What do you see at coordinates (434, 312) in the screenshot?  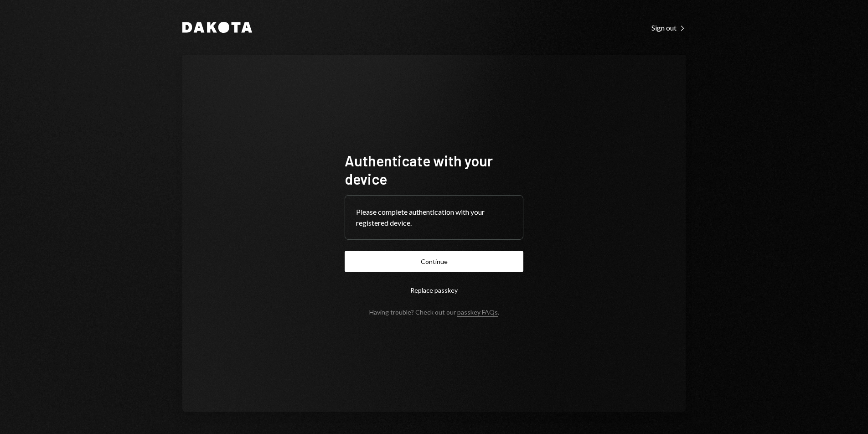 I see `div: Having trouble? Check out our .` at bounding box center [434, 312].